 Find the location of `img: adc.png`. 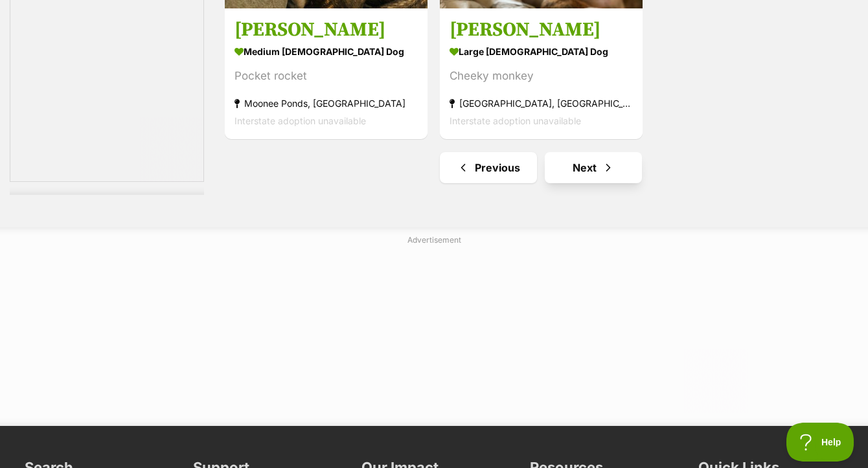

img: adc.png is located at coordinates (188, 5).